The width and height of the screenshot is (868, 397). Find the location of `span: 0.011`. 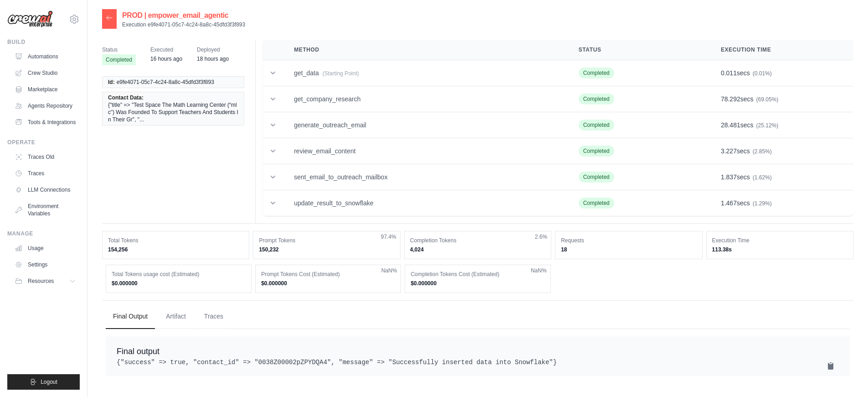

span: 0.011 is located at coordinates (728, 73).